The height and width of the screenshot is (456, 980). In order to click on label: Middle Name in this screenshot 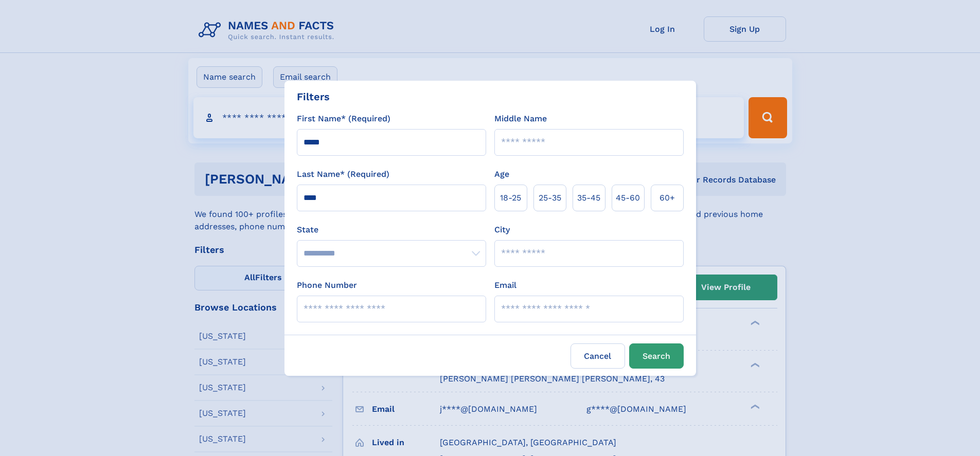, I will do `click(520, 119)`.